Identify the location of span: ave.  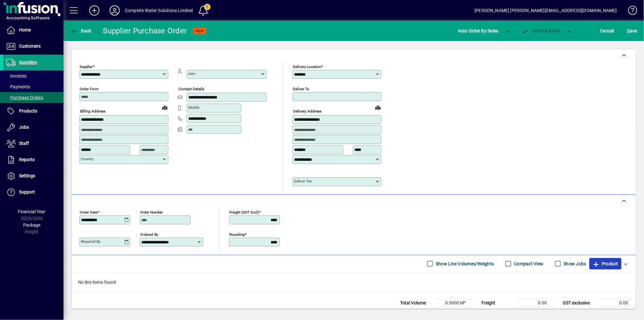
(633, 31).